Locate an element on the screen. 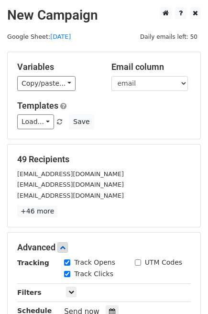  label: UTM Codes is located at coordinates (164, 263).